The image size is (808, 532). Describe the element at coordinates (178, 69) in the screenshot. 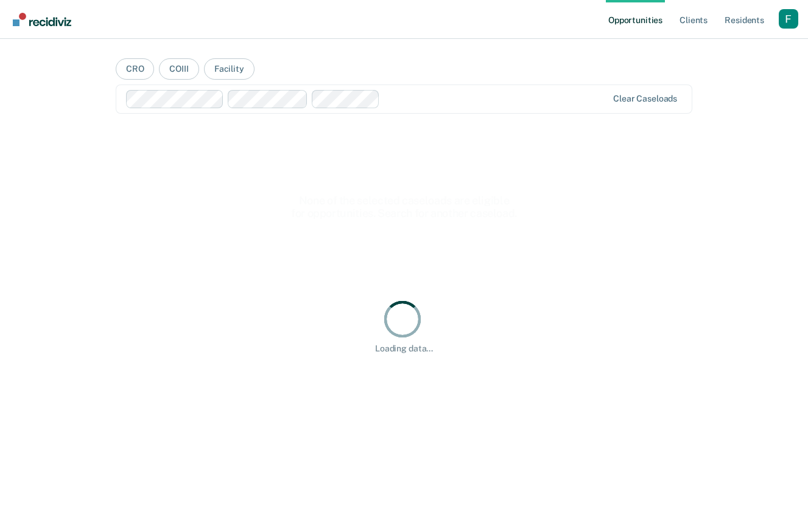

I see `button: COIII` at that location.